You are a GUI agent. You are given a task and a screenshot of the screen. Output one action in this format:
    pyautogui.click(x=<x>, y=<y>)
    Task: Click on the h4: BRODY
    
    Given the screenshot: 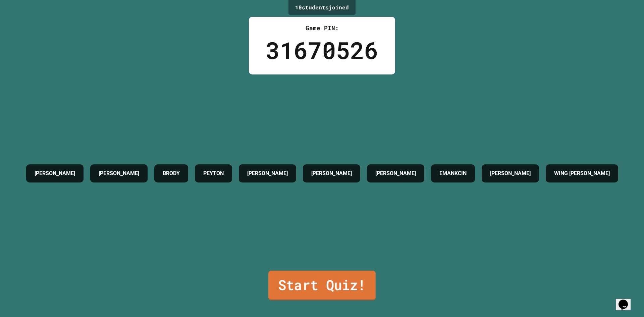 What is the action you would take?
    pyautogui.click(x=171, y=173)
    